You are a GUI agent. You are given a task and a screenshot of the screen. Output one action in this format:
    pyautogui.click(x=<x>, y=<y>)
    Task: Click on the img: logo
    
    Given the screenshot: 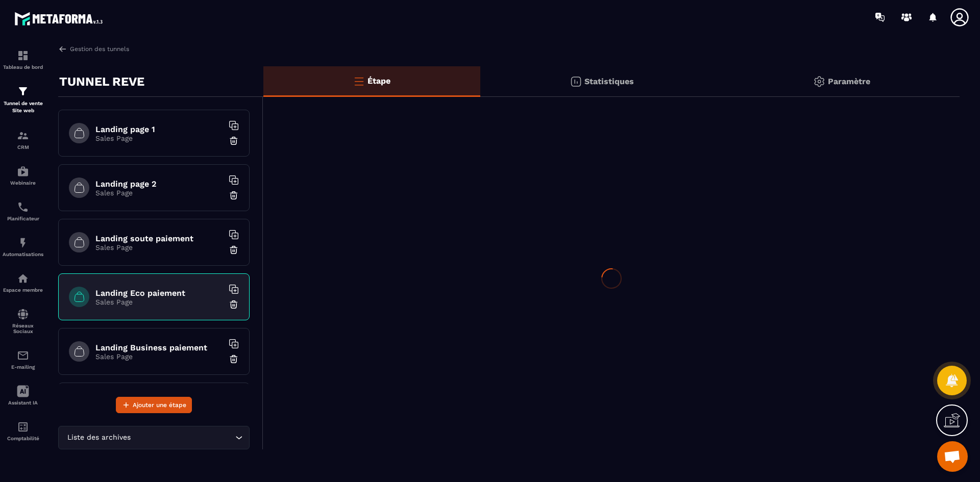 What is the action you would take?
    pyautogui.click(x=60, y=18)
    